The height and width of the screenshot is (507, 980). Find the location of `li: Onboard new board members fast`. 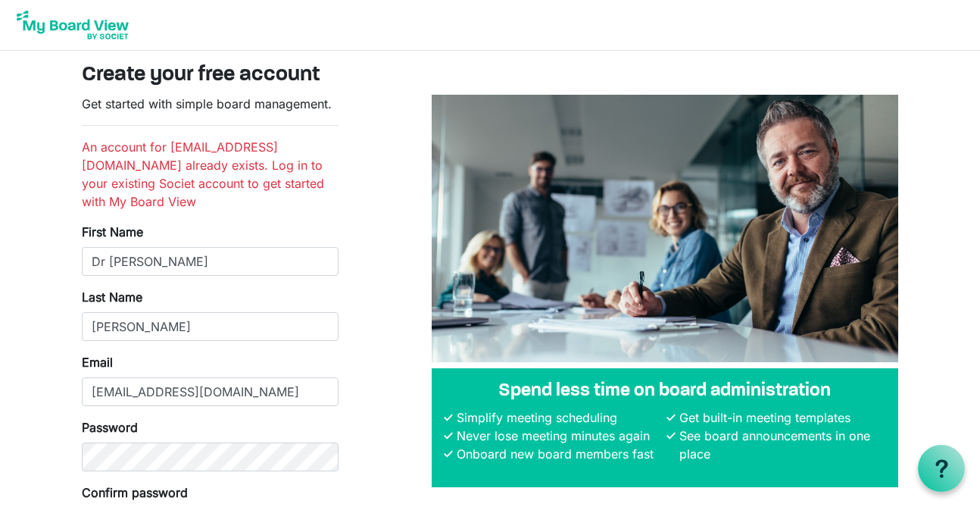

li: Onboard new board members fast is located at coordinates (558, 454).